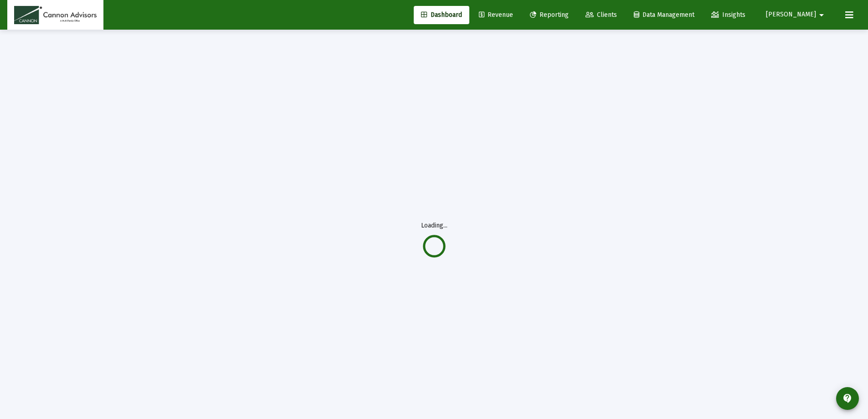 The height and width of the screenshot is (419, 868). Describe the element at coordinates (549, 15) in the screenshot. I see `span: Reporting` at that location.